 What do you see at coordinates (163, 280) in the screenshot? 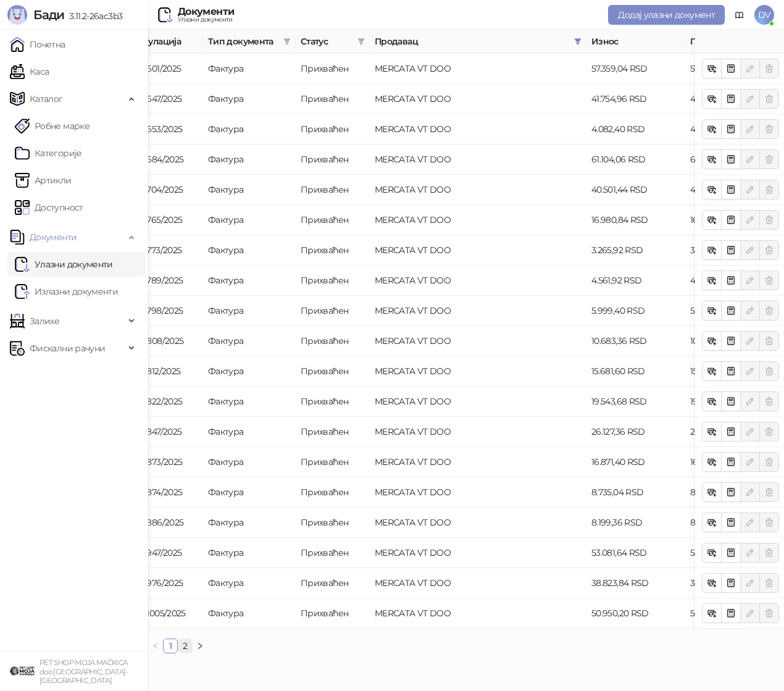
I see `td: KAL/789/2025` at bounding box center [163, 280].